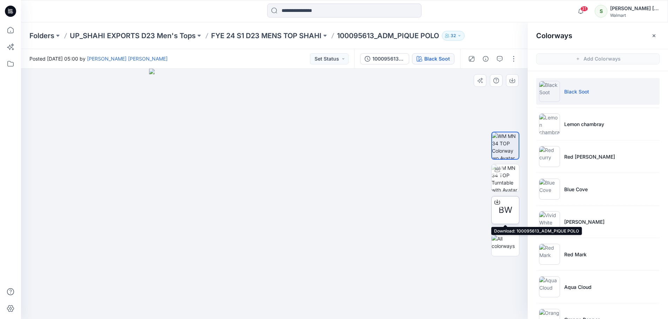 The height and width of the screenshot is (319, 668). What do you see at coordinates (42, 36) in the screenshot?
I see `a: Folders` at bounding box center [42, 36].